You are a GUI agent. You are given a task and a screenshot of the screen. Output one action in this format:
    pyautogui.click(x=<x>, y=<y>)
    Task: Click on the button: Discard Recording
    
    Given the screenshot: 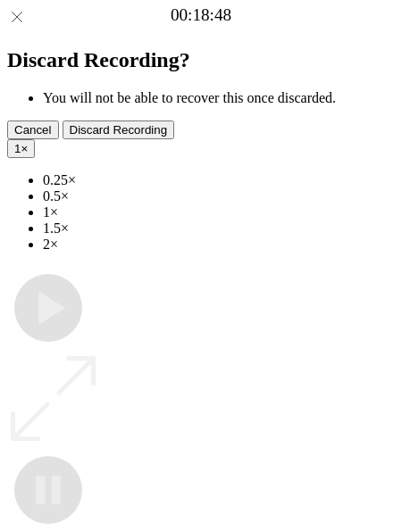 What is the action you would take?
    pyautogui.click(x=119, y=129)
    